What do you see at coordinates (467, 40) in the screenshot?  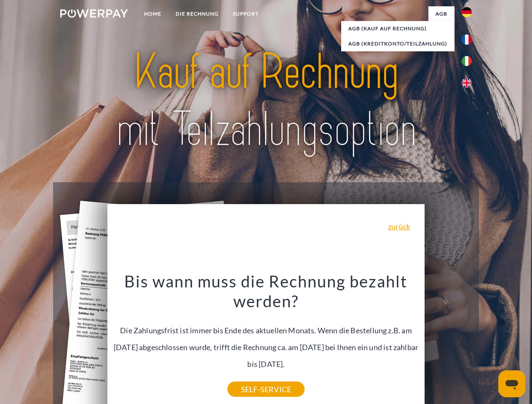 I see `img: fr` at bounding box center [467, 40].